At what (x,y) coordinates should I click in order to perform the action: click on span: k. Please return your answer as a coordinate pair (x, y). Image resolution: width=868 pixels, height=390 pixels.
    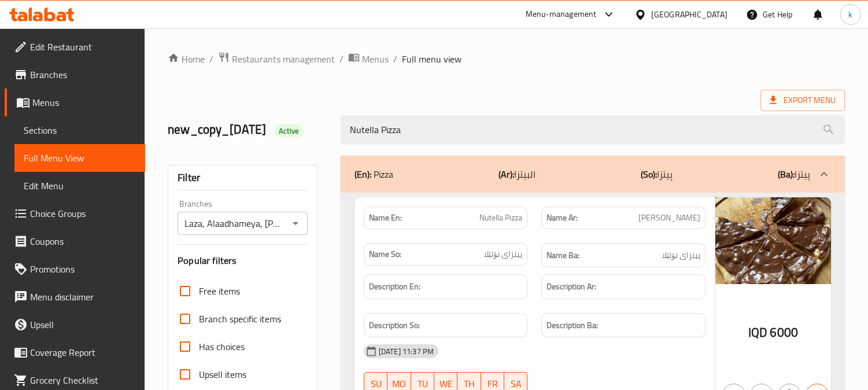
    Looking at the image, I should click on (850, 15).